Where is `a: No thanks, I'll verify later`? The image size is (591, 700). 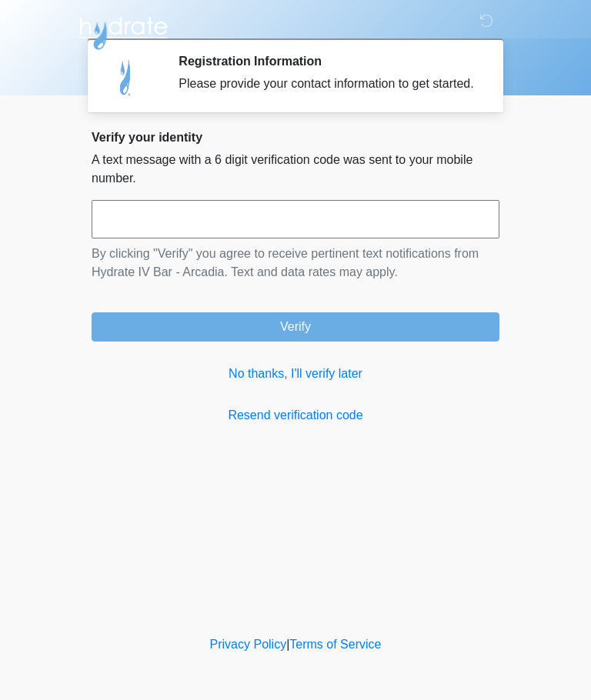
a: No thanks, I'll verify later is located at coordinates (295, 374).